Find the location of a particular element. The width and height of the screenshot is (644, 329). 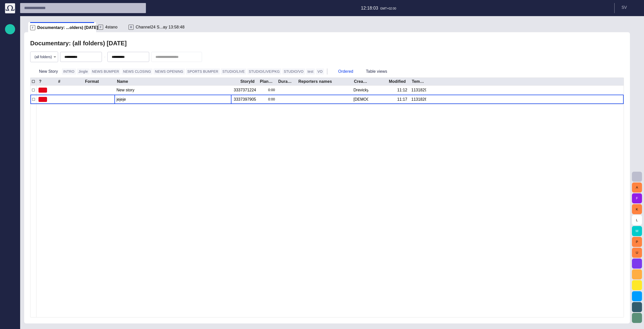

button: L is located at coordinates (637, 220).